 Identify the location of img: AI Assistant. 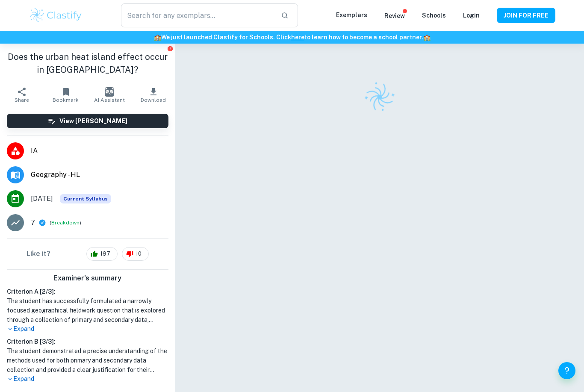
(109, 92).